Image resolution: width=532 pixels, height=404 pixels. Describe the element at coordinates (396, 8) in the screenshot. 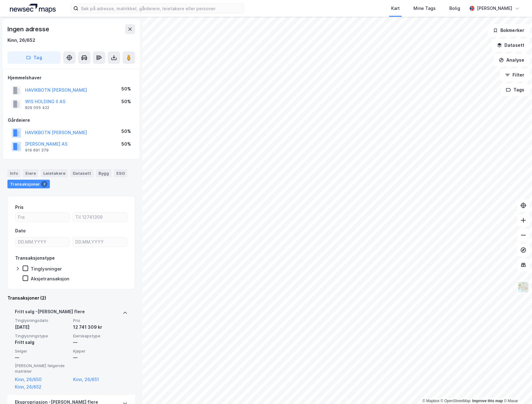

I see `div: Kart` at that location.